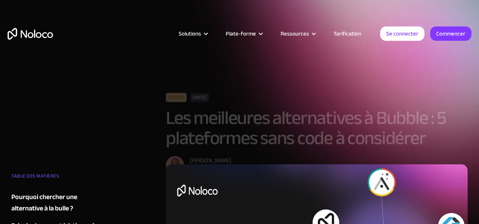  I want to click on font: Plate-forme, so click(241, 34).